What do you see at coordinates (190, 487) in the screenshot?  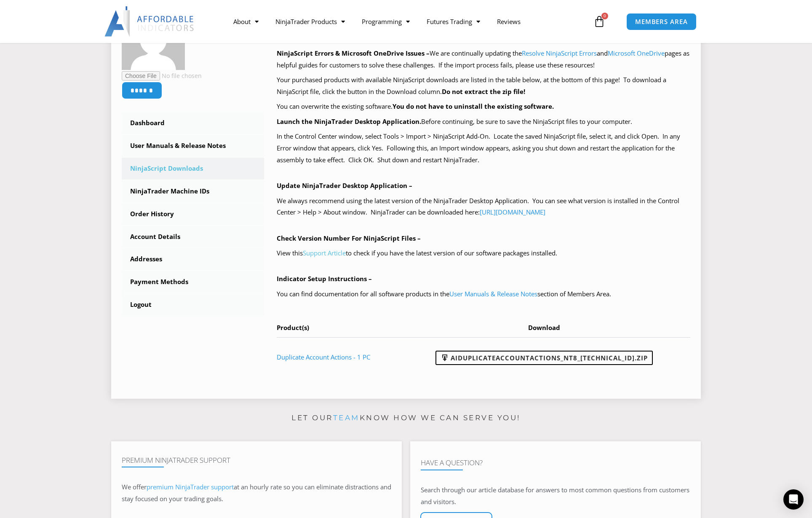 I see `span: premium NinjaTrader support` at bounding box center [190, 487].